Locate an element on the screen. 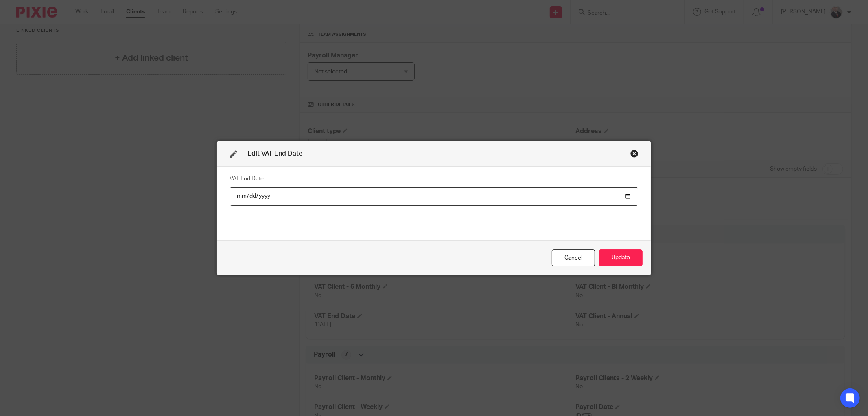  input: YYYY-MM-DD is located at coordinates (434, 196).